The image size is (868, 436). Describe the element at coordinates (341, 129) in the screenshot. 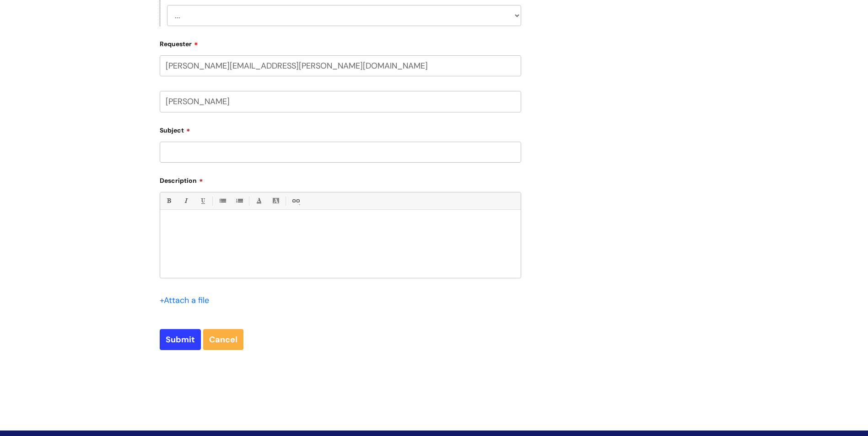

I see `label: Subject` at that location.